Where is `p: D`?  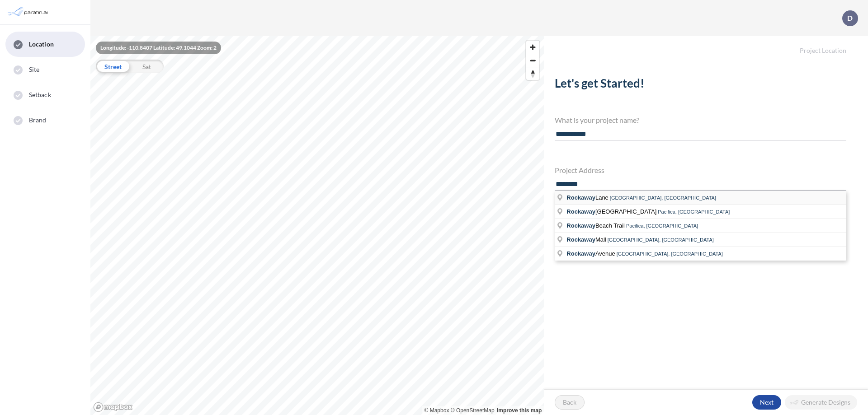 p: D is located at coordinates (850, 18).